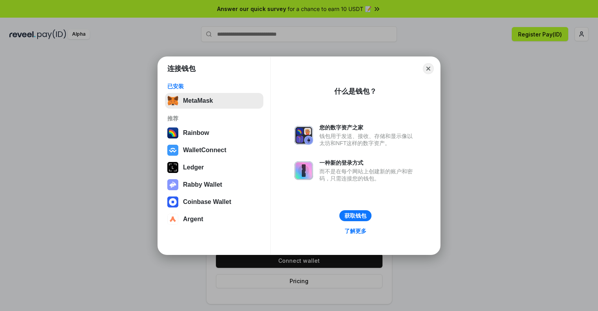 The width and height of the screenshot is (598, 311). Describe the element at coordinates (214, 118) in the screenshot. I see `div: 推荐` at that location.